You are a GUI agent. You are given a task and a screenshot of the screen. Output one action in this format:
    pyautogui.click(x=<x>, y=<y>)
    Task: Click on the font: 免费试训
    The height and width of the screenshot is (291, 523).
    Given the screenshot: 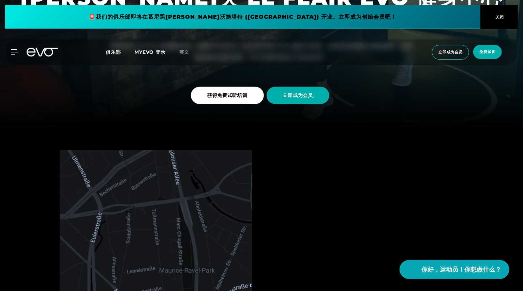 What is the action you would take?
    pyautogui.click(x=487, y=52)
    